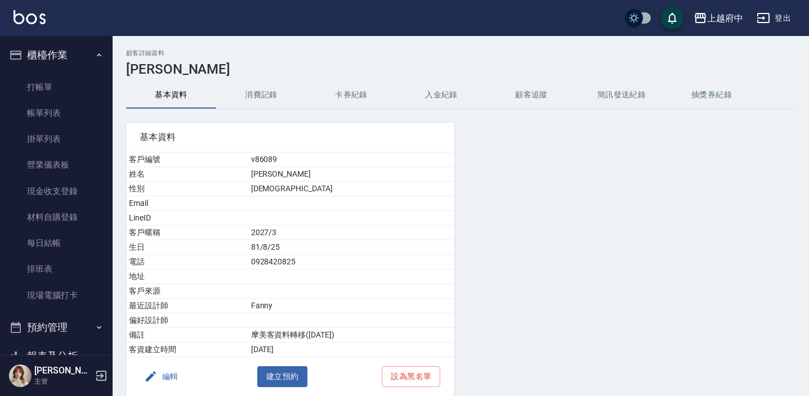  I want to click on td: 客資建立時間, so click(187, 350).